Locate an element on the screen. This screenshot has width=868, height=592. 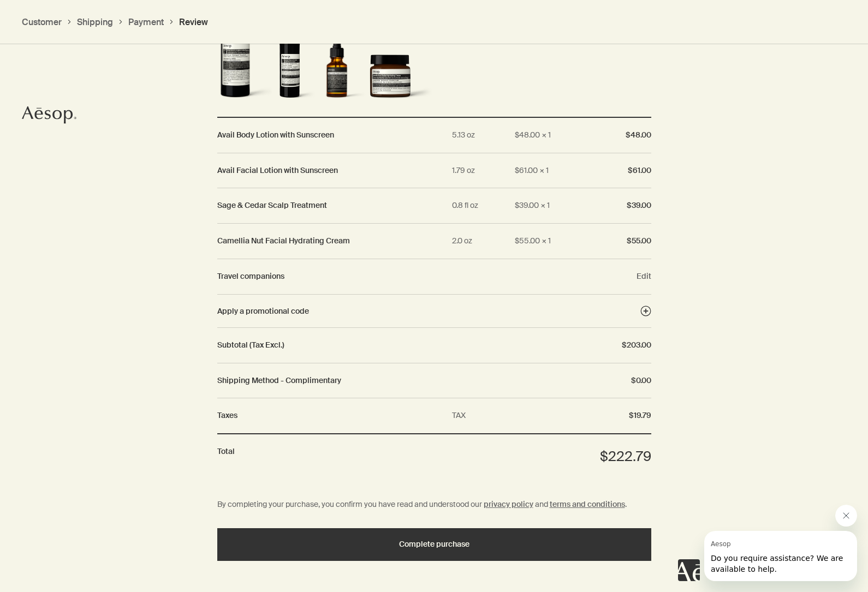
button: Shipping is located at coordinates (95, 22).